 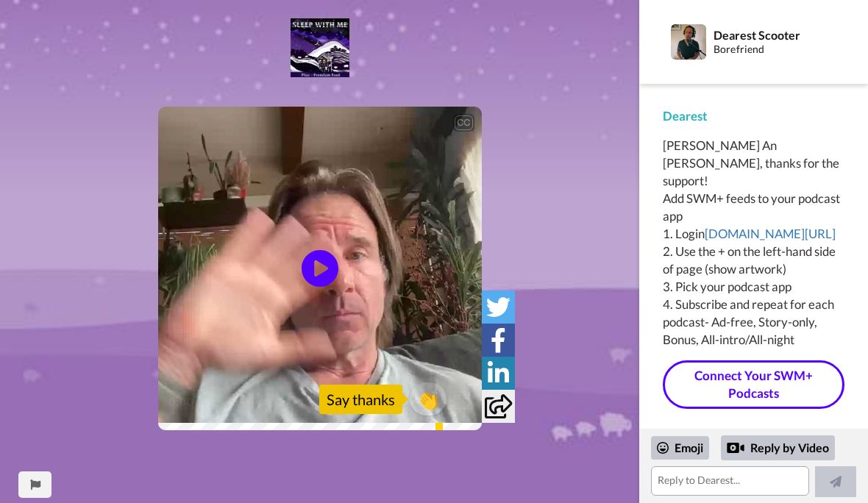 I want to click on span: 0:00, so click(x=181, y=402).